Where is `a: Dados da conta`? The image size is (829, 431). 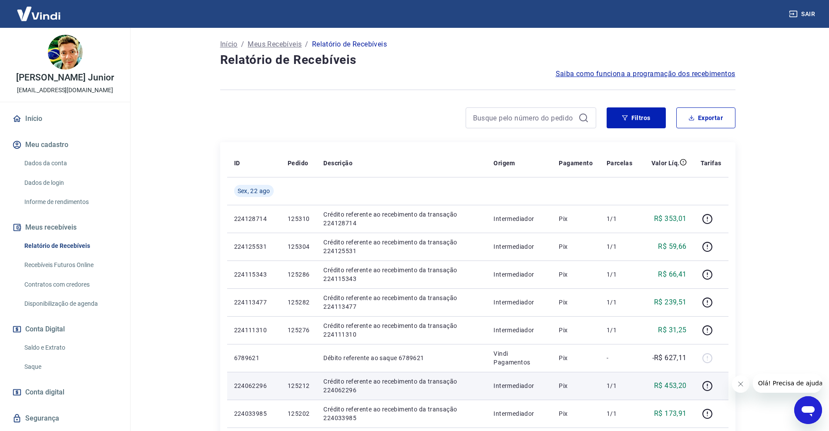
a: Dados da conta is located at coordinates (70, 163).